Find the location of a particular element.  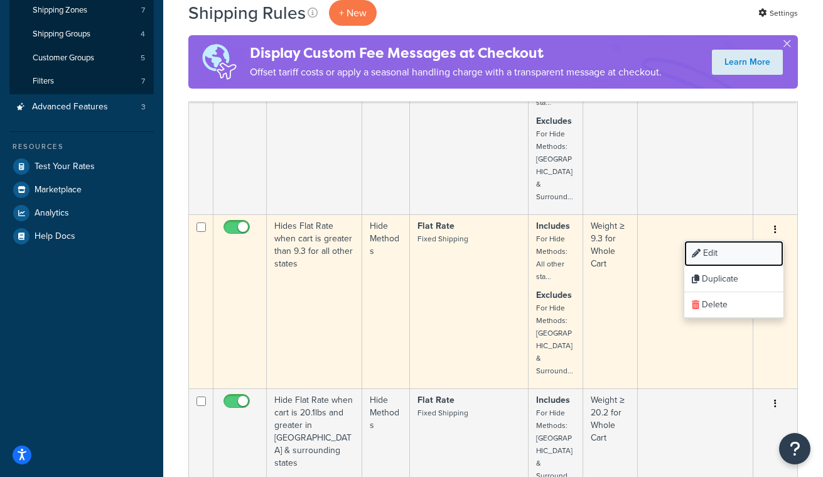

span: Analytics is located at coordinates (52, 213).